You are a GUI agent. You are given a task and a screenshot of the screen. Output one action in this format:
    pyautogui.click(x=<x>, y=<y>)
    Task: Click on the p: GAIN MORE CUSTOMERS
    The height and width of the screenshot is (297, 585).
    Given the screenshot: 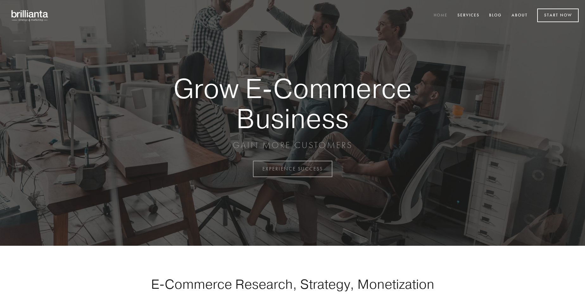 What is the action you would take?
    pyautogui.click(x=293, y=145)
    